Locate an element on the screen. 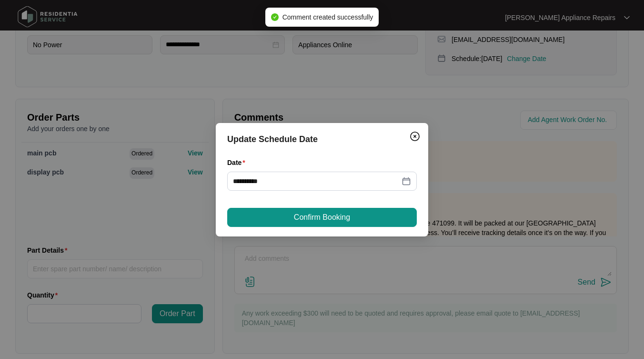 This screenshot has width=644, height=359. button: Close is located at coordinates (415, 136).